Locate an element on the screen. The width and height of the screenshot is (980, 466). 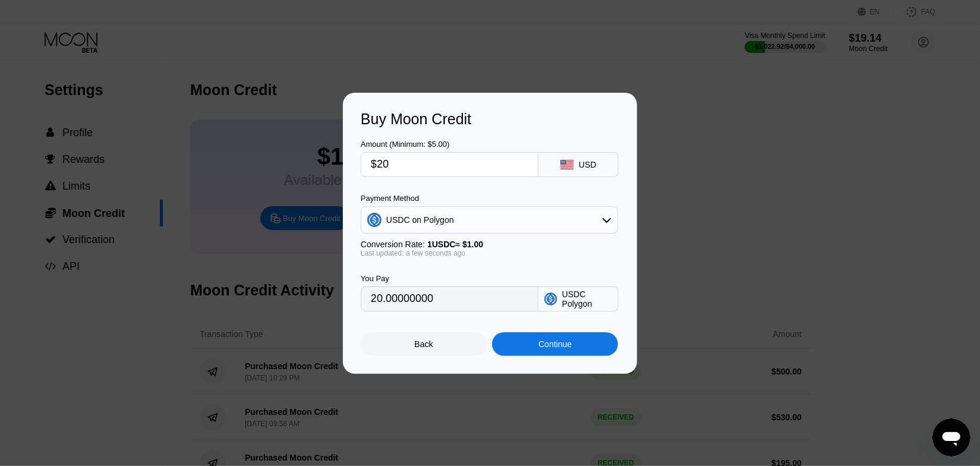
div: USDC Polygon is located at coordinates (587, 299).